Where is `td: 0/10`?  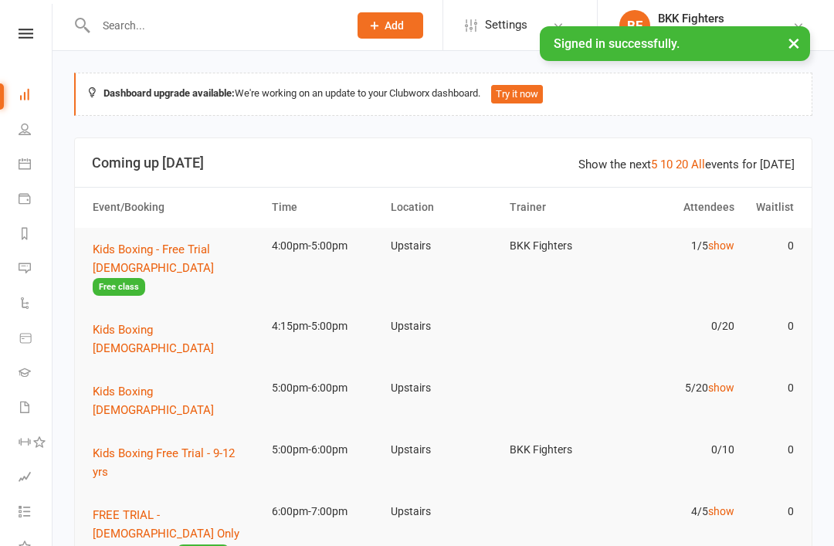 td: 0/10 is located at coordinates (681, 450).